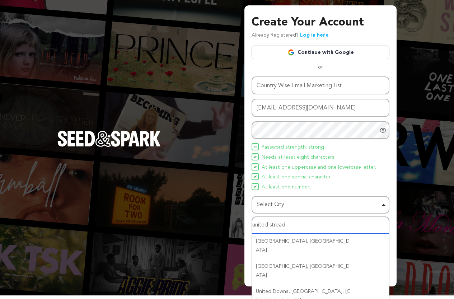 The height and width of the screenshot is (299, 454). What do you see at coordinates (383, 130) in the screenshot?
I see `a: Show password as plain text. Warning: this will display your password on the screen.` at bounding box center [383, 130].